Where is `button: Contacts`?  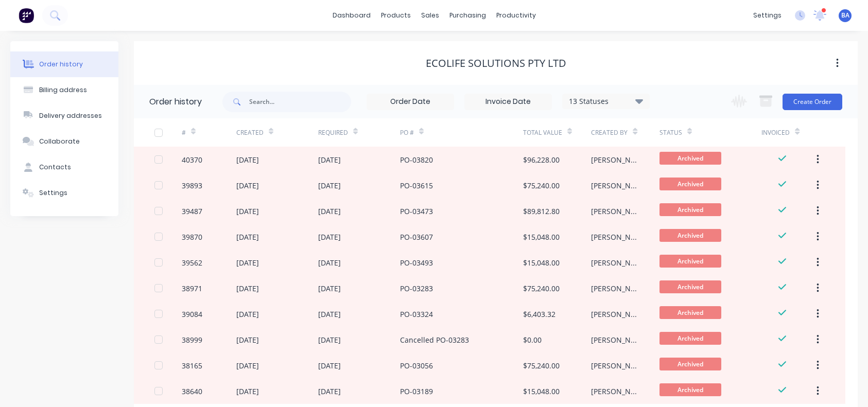
button: Contacts is located at coordinates (64, 167).